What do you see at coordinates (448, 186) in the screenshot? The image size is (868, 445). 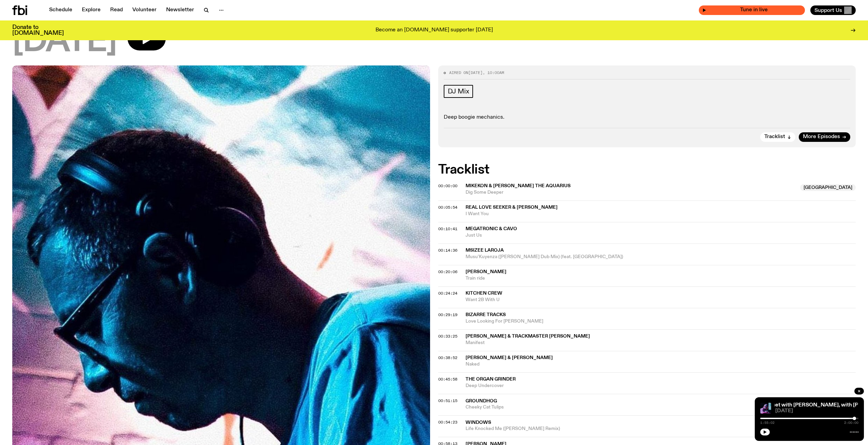 I see `button: 00:00:00` at bounding box center [448, 186].